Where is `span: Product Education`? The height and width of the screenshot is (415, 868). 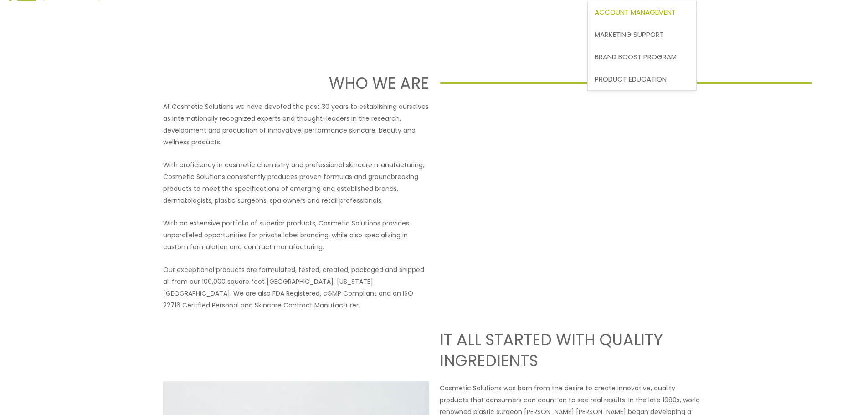
span: Product Education is located at coordinates (631, 79).